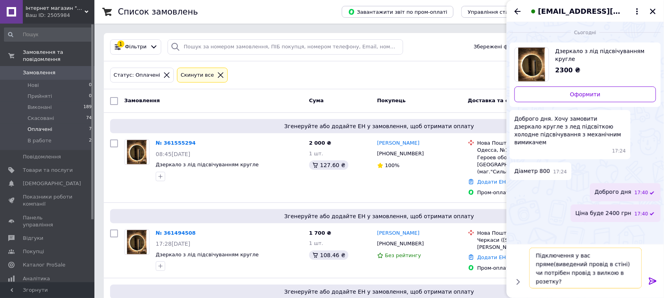 The image size is (664, 298). Describe the element at coordinates (89, 118) in the screenshot. I see `span: 74` at that location.